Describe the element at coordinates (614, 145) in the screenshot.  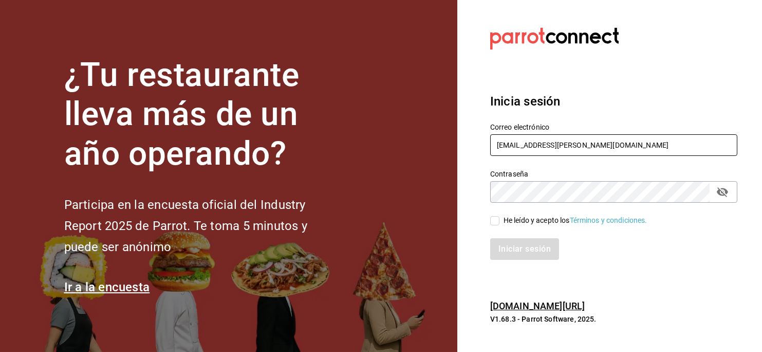
I see `input: Ingresa tu correo electrónico` at that location.